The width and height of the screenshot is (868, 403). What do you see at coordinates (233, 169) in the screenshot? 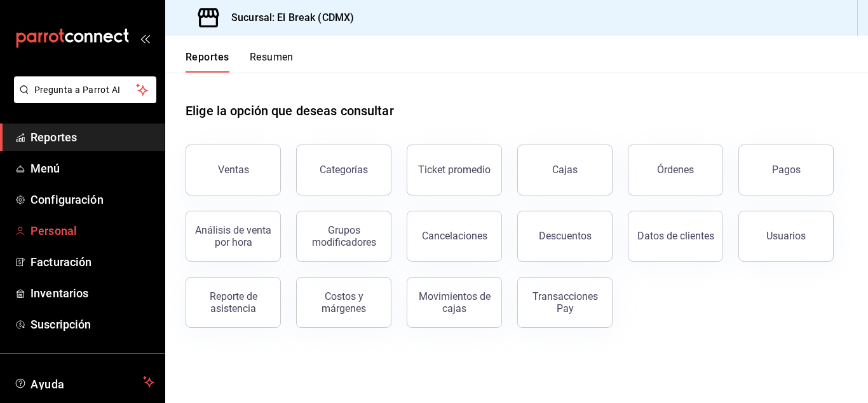
I see `div: Ventas` at bounding box center [233, 169].